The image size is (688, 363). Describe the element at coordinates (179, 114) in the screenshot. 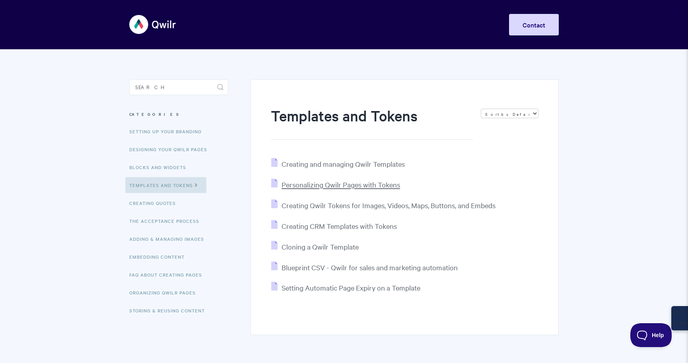

I see `h3: Categories` at that location.